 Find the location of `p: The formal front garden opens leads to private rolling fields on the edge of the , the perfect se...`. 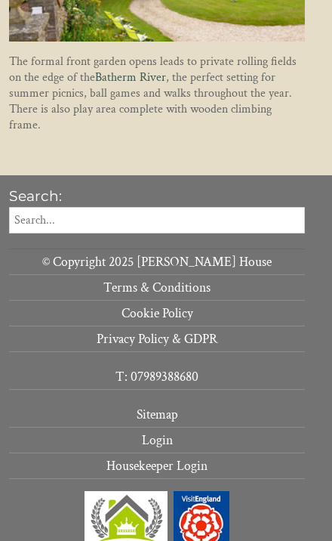

p: The formal front garden opens leads to private rolling fields on the edge of the , the perfect se... is located at coordinates (157, 93).